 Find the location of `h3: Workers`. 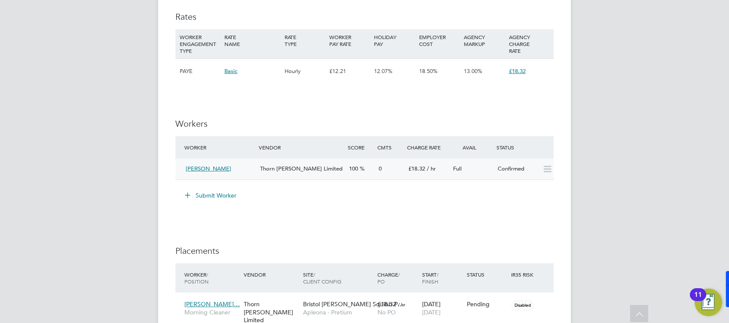

h3: Workers is located at coordinates (365, 124).